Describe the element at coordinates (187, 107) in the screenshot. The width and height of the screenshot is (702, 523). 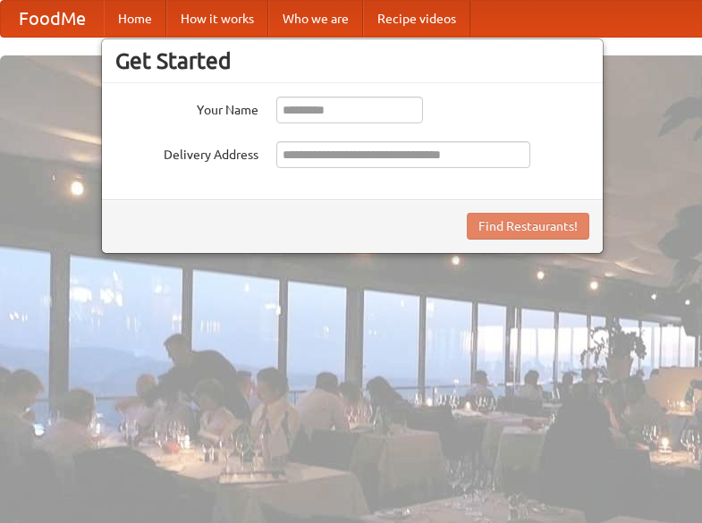
I see `label: Your Name` at that location.